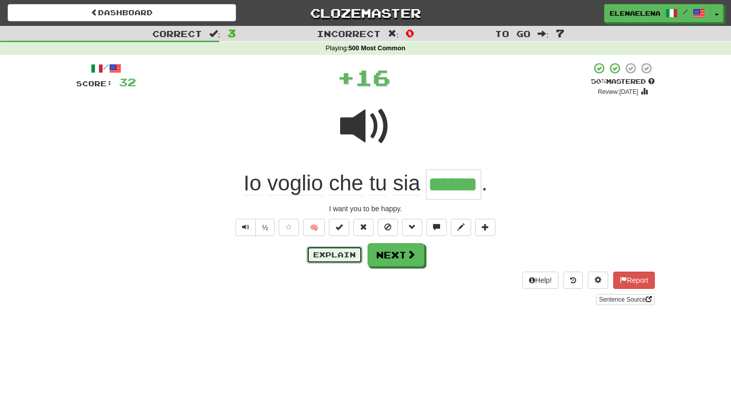  What do you see at coordinates (366, 13) in the screenshot?
I see `a: Clozemaster` at bounding box center [366, 13].